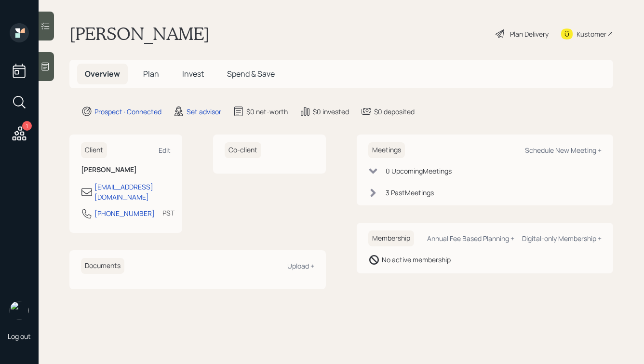  What do you see at coordinates (243, 150) in the screenshot?
I see `h6: Co-client` at bounding box center [243, 150].